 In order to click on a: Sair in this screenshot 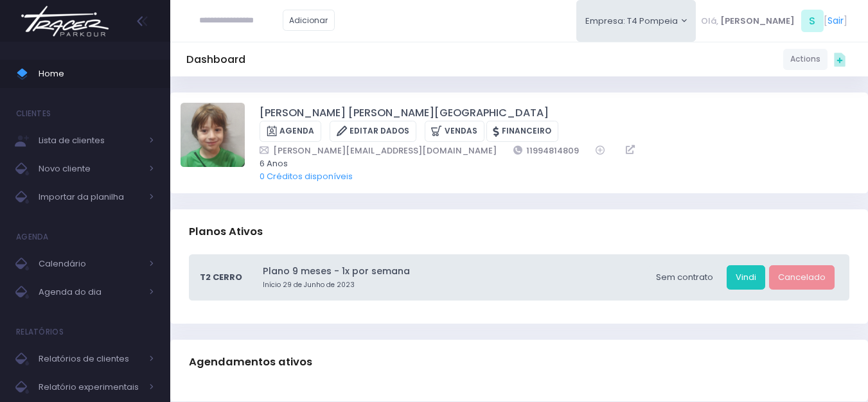, I will do `click(835, 21)`.